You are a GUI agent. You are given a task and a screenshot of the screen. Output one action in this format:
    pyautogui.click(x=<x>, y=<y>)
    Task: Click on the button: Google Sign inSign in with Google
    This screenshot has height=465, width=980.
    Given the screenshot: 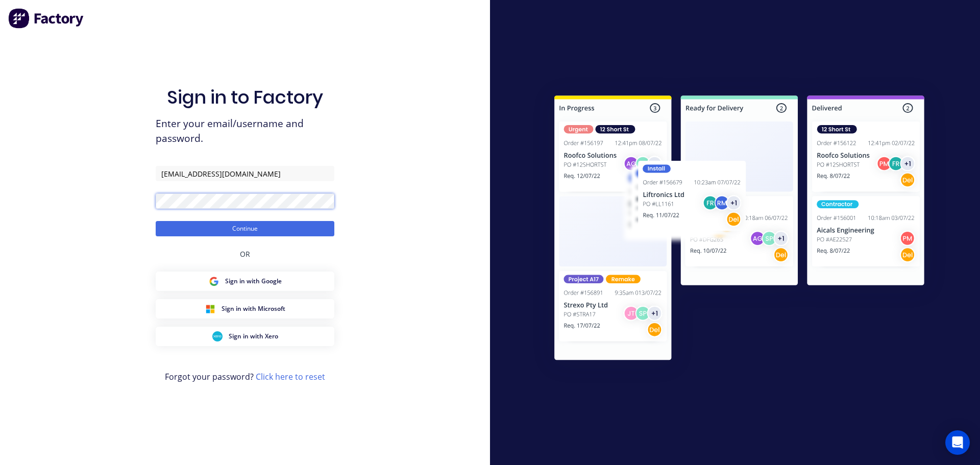 What is the action you would take?
    pyautogui.click(x=245, y=282)
    